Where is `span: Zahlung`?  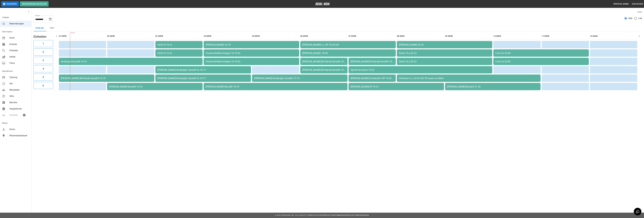
span: Zahlung is located at coordinates (19, 77).